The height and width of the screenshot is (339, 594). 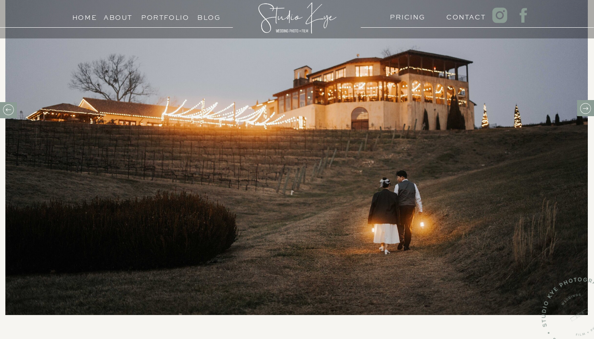 What do you see at coordinates (84, 15) in the screenshot?
I see `h3: Home` at bounding box center [84, 15].